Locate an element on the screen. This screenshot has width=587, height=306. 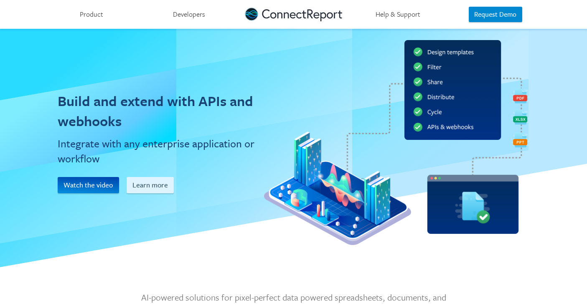
a: Learn more is located at coordinates (150, 185).